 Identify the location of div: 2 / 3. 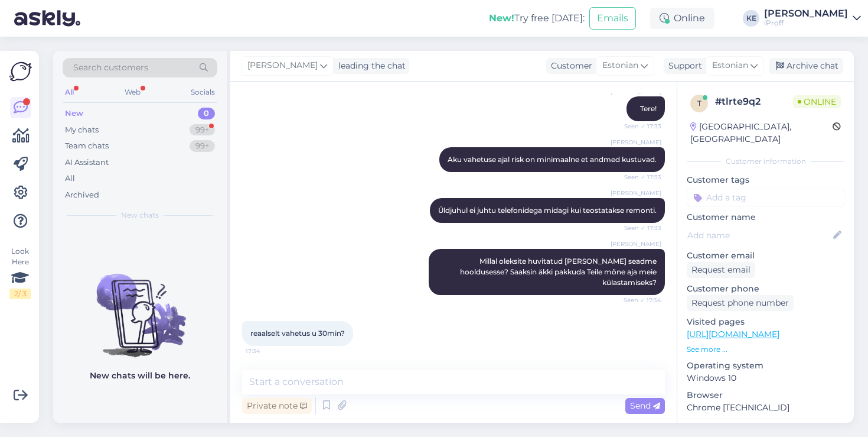
(20, 294).